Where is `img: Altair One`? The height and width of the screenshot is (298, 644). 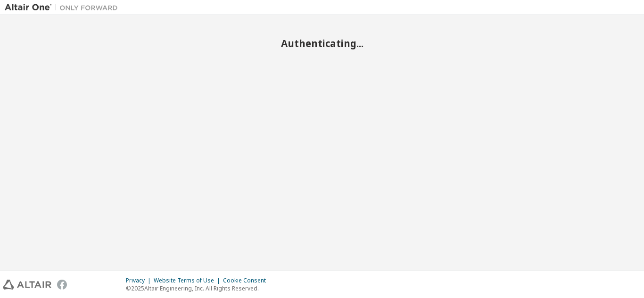
img: Altair One is located at coordinates (64, 7).